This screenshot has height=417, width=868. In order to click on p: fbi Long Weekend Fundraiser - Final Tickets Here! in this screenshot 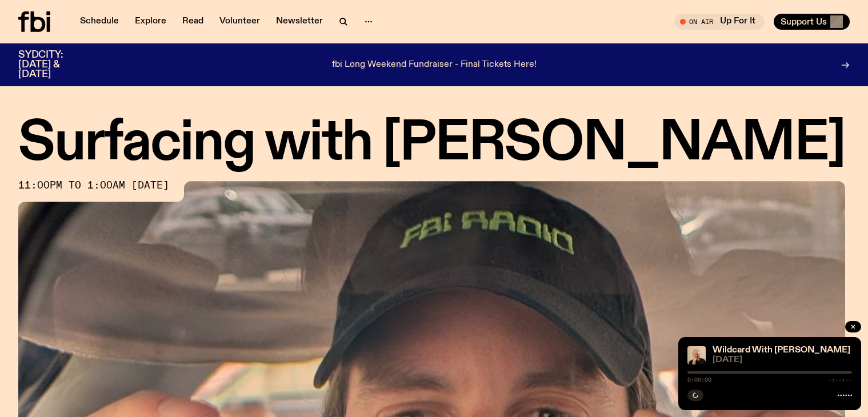, I will do `click(434, 65)`.